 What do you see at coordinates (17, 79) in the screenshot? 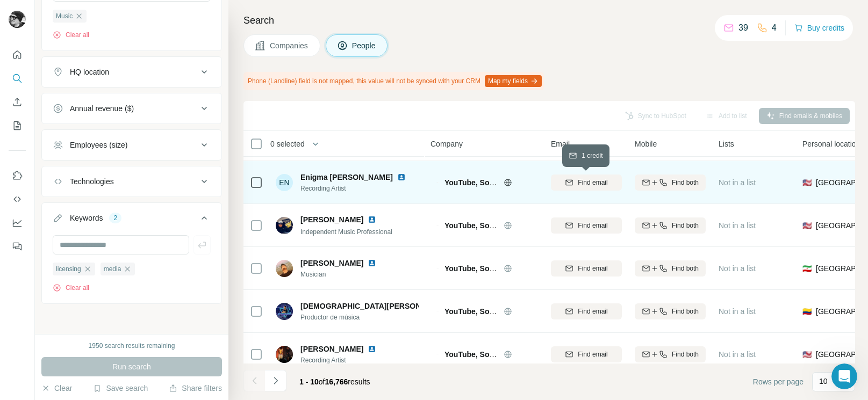
I see `button: Search` at bounding box center [17, 79].